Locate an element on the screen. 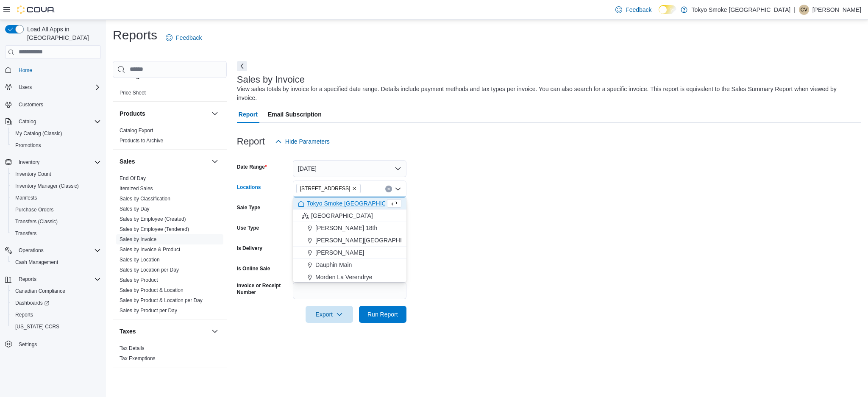  a: Sales by Location is located at coordinates (139, 260).